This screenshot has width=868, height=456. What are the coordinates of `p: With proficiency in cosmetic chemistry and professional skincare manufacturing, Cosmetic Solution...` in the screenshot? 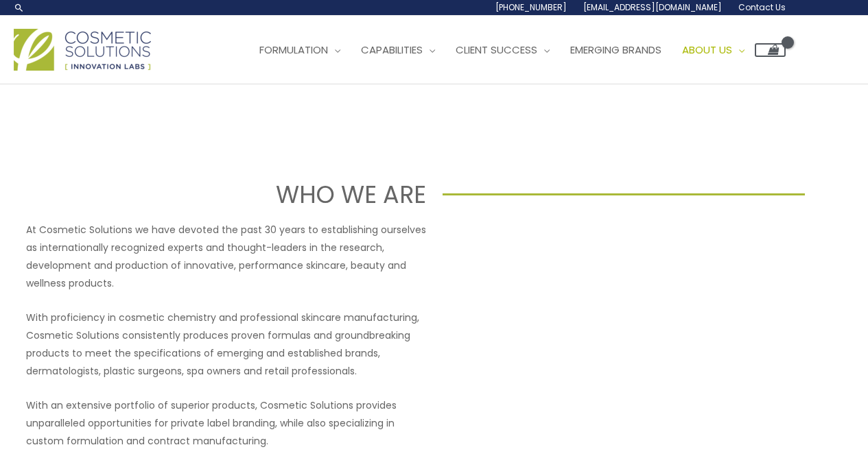 It's located at (225, 344).